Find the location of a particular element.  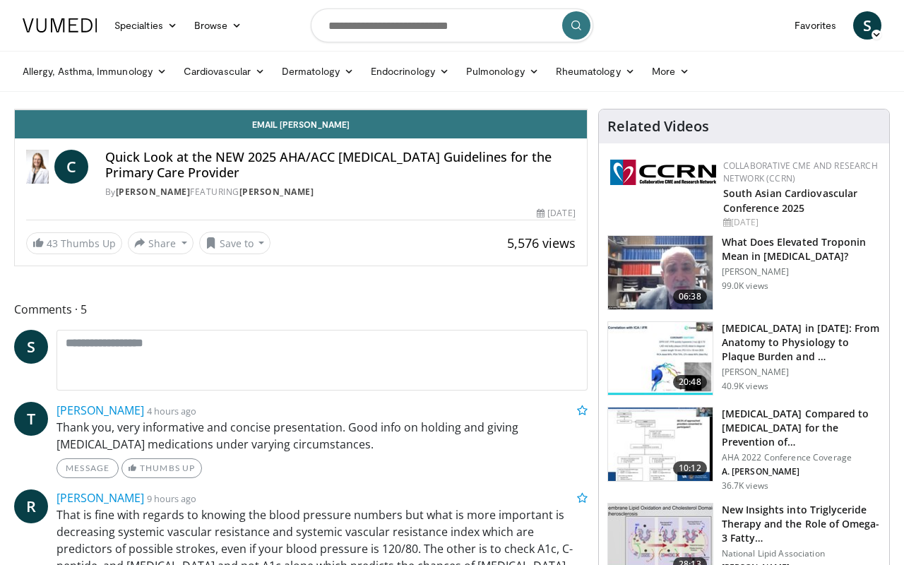

a: Pulmonology is located at coordinates (502, 71).